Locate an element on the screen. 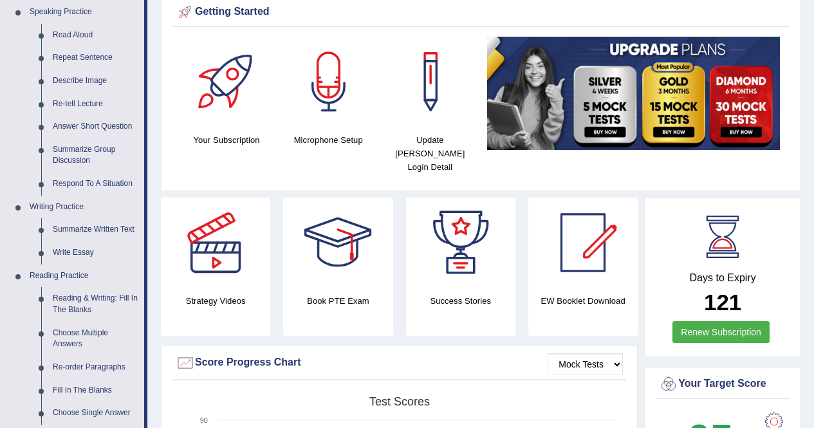 This screenshot has height=428, width=814. a: Re-order Paragraphs is located at coordinates (95, 367).